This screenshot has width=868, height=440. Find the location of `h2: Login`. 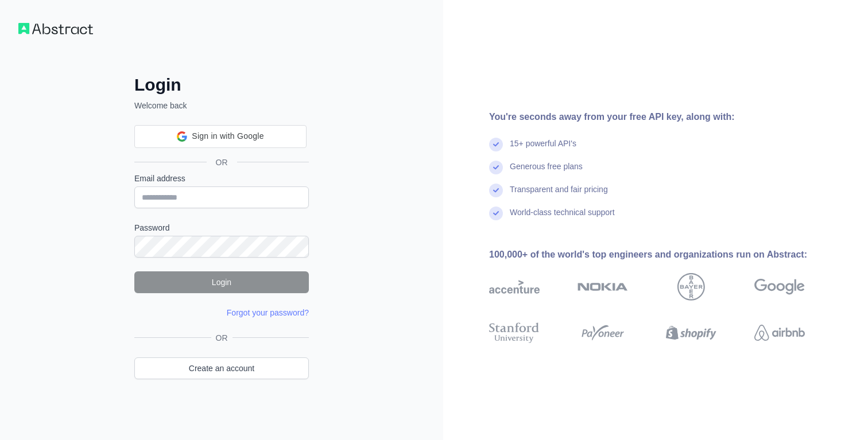

h2: Login is located at coordinates (222, 85).